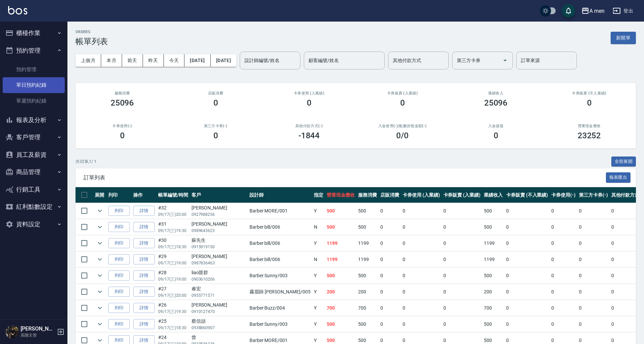 The width and height of the screenshot is (644, 344). What do you see at coordinates (527, 195) in the screenshot?
I see `th: 卡券販賣 (不入業績)` at bounding box center [527, 195].